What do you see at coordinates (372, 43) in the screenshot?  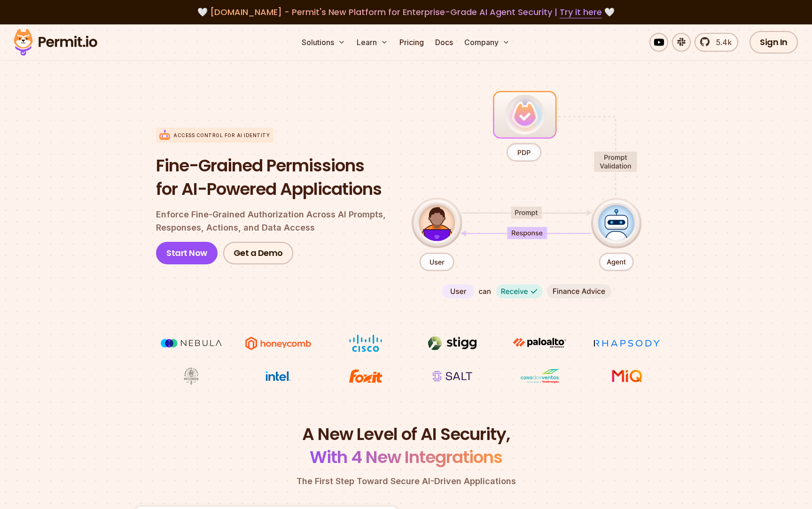 I see `button: Learn` at bounding box center [372, 43].